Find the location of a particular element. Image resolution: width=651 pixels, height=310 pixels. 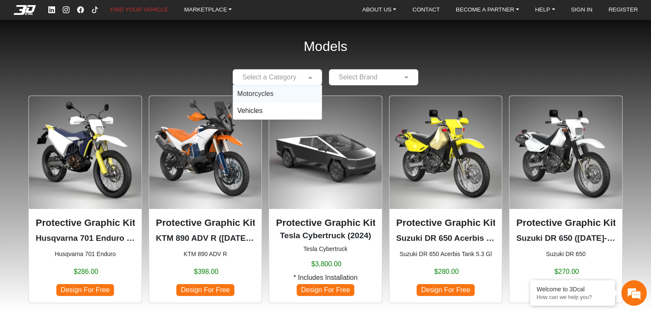

a: BECOME A PARTNER is located at coordinates (488, 10).